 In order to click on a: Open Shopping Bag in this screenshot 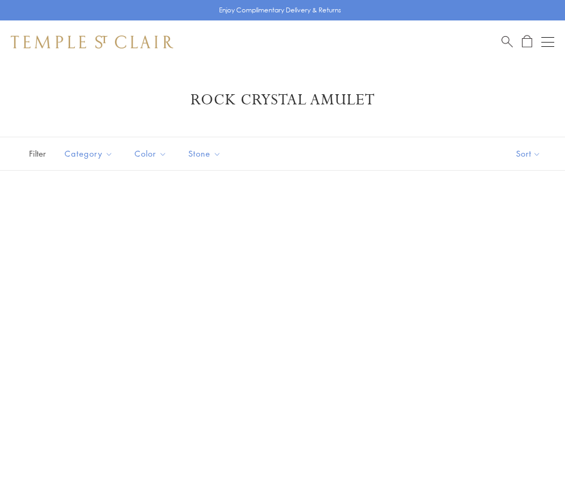, I will do `click(527, 41)`.